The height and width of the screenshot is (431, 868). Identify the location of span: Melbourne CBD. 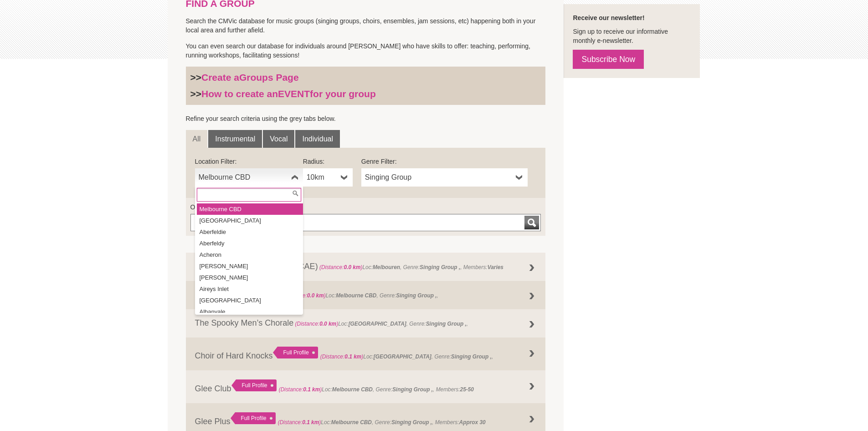
(243, 177).